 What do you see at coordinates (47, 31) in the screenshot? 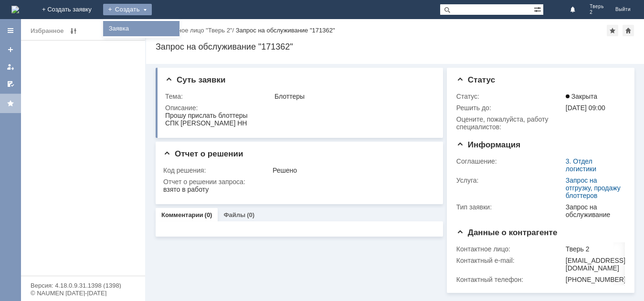
I see `div: Избранное` at bounding box center [47, 31].